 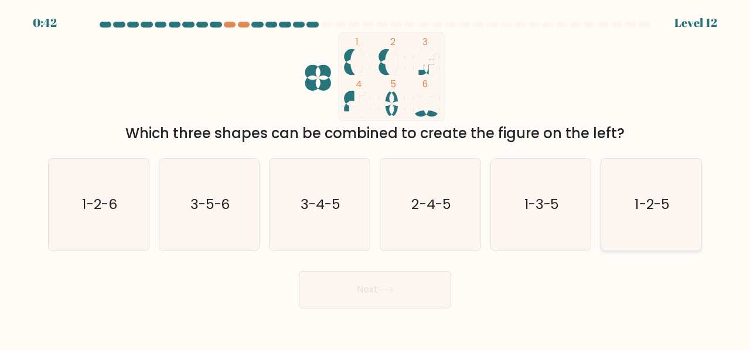 I want to click on text: 3-5-6, so click(x=210, y=204).